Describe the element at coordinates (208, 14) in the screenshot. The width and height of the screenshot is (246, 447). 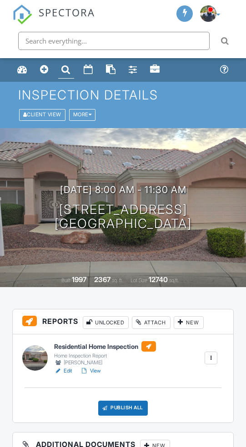
I see `img: 1c1037e502264338b55239e4da18b1ba.jpeg` at that location.